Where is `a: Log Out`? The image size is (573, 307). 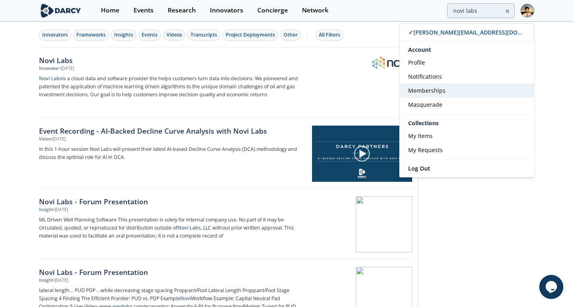 a: Log Out is located at coordinates (467, 169).